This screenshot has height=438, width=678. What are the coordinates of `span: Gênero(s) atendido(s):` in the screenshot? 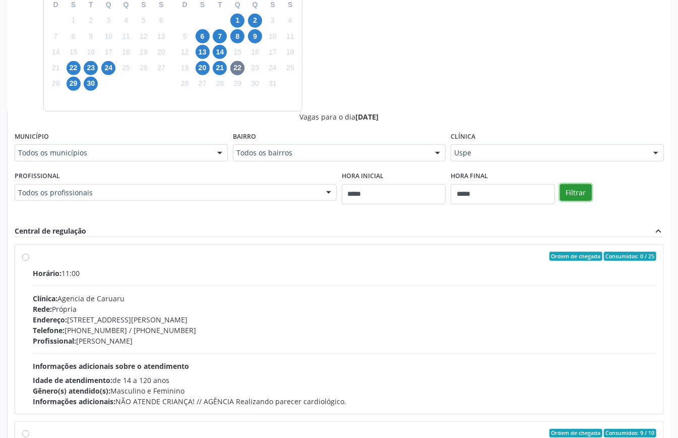 It's located at (72, 390).